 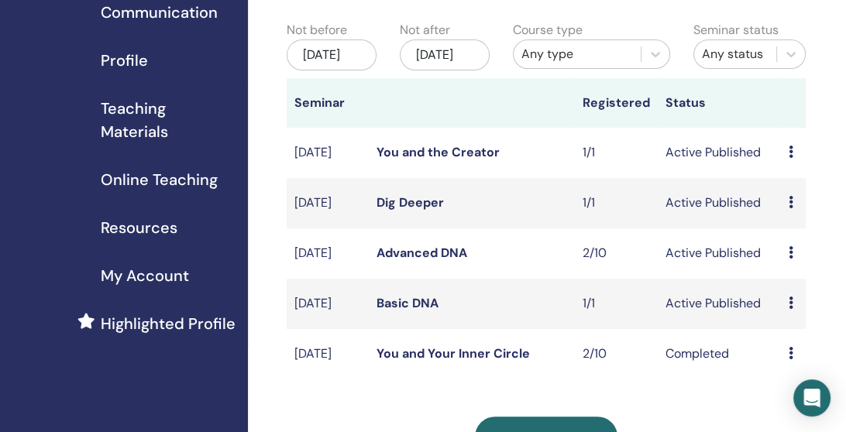 I want to click on th: Seminar, so click(x=328, y=103).